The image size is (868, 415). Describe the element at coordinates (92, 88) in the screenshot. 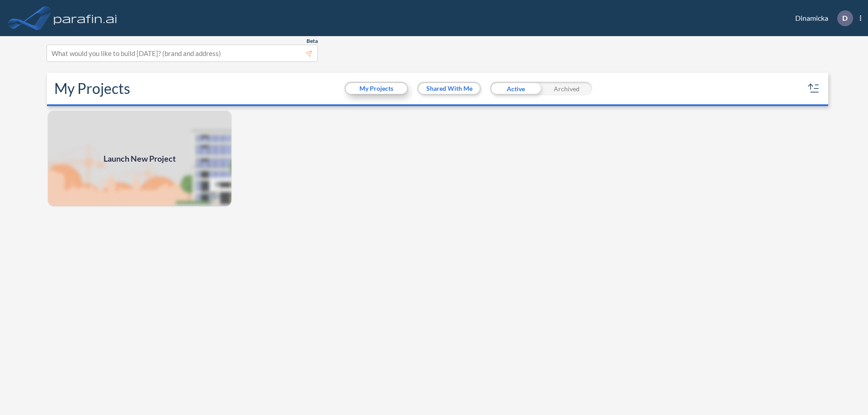

I see `h2: My Projects` at that location.